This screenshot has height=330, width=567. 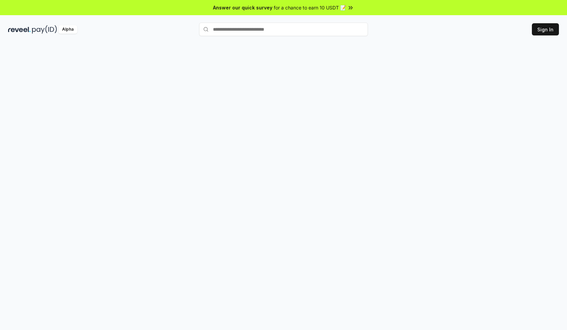 What do you see at coordinates (45, 29) in the screenshot?
I see `img: pay_id` at bounding box center [45, 29].